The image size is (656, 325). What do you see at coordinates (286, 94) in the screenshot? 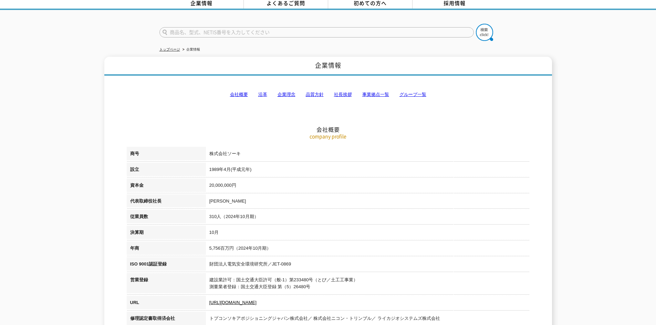
I see `a: 企業理念` at bounding box center [286, 94].